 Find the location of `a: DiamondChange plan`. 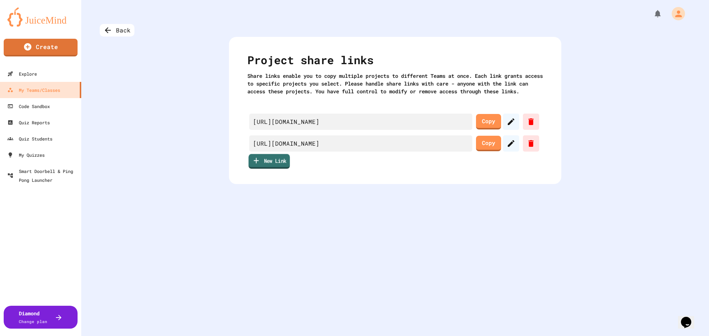

a: DiamondChange plan is located at coordinates (41, 317).